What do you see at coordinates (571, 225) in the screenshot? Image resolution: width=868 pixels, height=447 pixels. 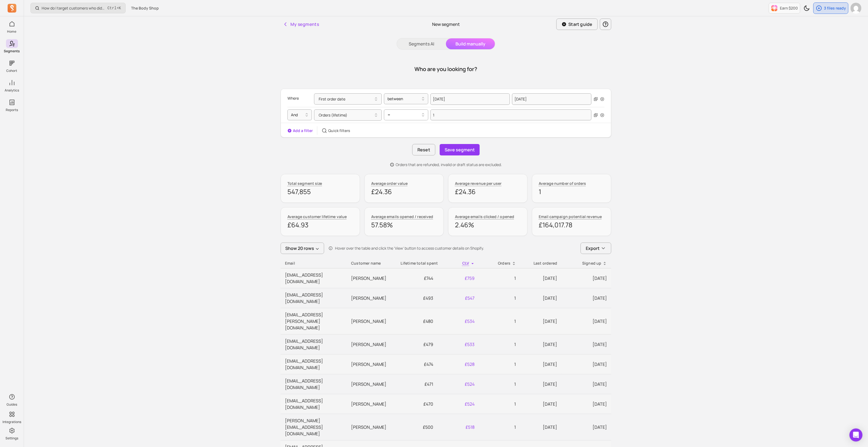 I see `p: £164,017.78` at bounding box center [571, 225].